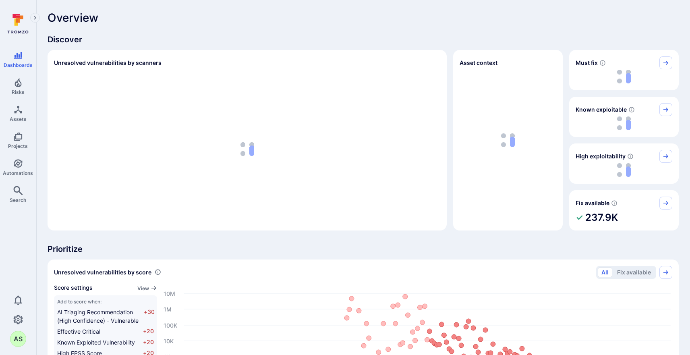 The height and width of the screenshot is (355, 690). Describe the element at coordinates (601, 156) in the screenshot. I see `span: High exploitability` at that location.